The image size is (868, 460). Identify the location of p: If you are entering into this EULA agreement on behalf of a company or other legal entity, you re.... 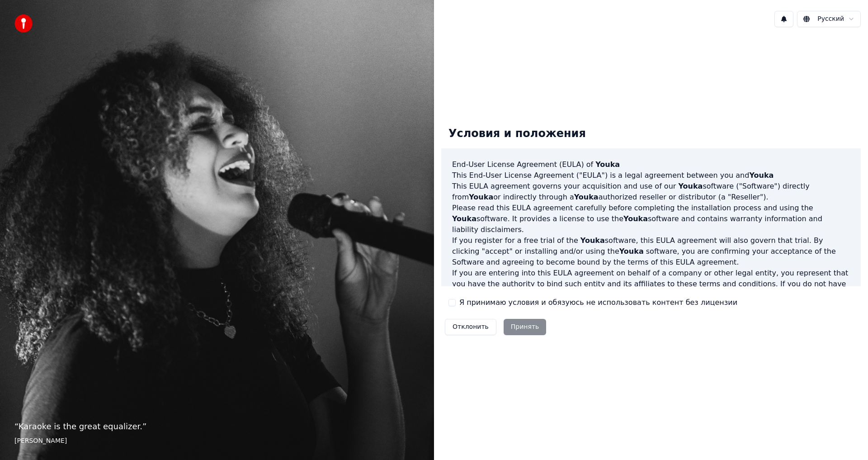
(651, 289).